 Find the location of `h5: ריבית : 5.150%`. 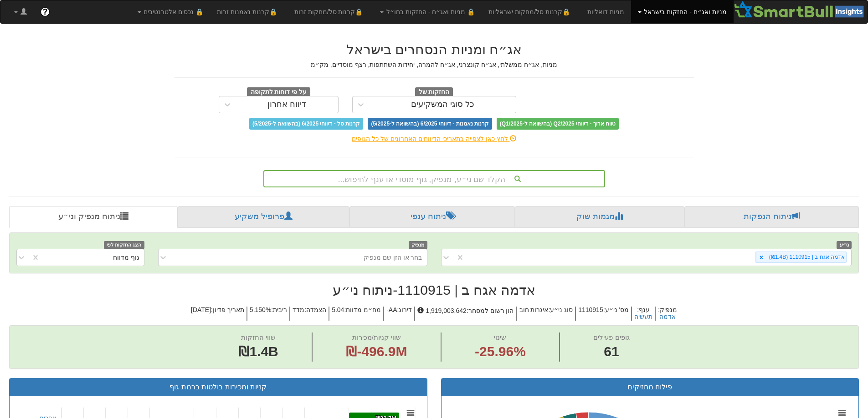

h5: ריבית : 5.150% is located at coordinates (268, 313).